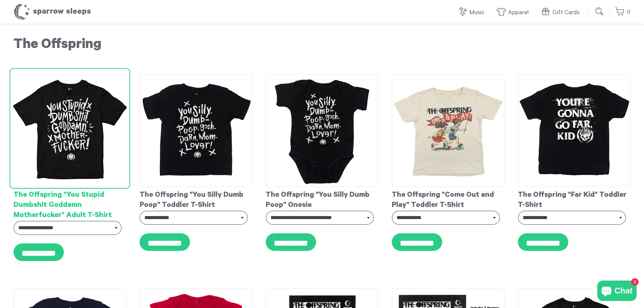 This screenshot has height=308, width=644. Describe the element at coordinates (448, 199) in the screenshot. I see `div: The Offspring "Come Out and Play" Toddler T-Shirt` at that location.